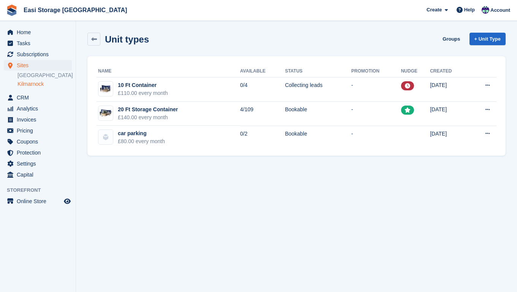 The image size is (517, 292). I want to click on span: Coupons, so click(39, 142).